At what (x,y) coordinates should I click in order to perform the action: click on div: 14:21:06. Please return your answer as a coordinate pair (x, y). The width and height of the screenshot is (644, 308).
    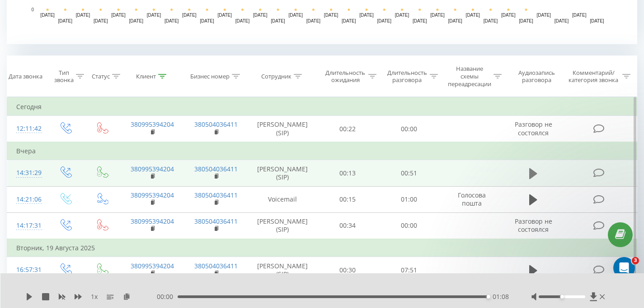
    Looking at the image, I should click on (27, 199).